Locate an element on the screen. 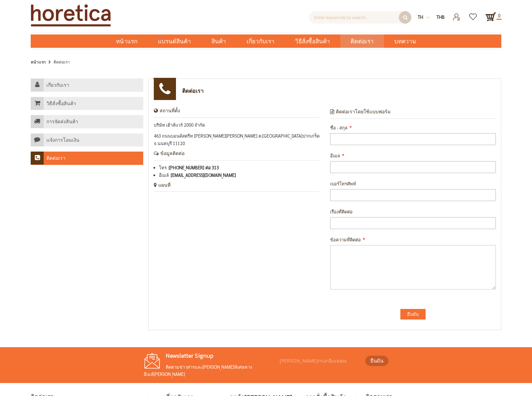 The width and height of the screenshot is (532, 396). p: บริษัท เฮ้าส์แวร์ 2000 จำกัด is located at coordinates (237, 125).